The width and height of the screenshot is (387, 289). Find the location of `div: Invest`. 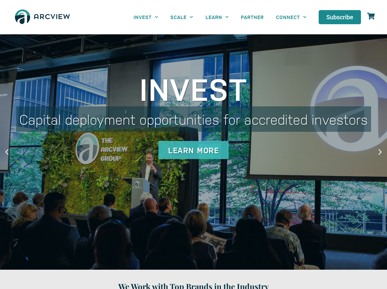

div: Invest is located at coordinates (194, 88).